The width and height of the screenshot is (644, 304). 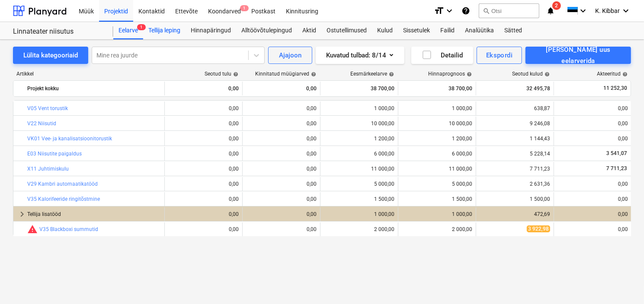 What do you see at coordinates (211, 31) in the screenshot?
I see `a: Hinnapäringud` at bounding box center [211, 31].